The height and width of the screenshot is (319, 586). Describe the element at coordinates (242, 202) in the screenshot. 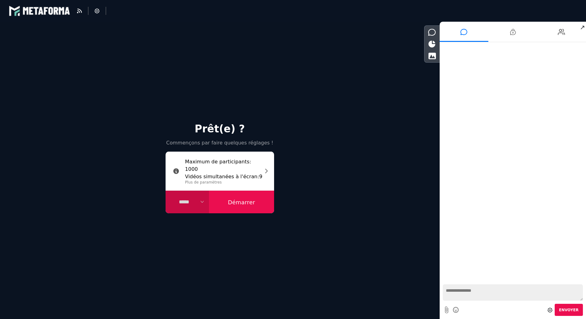

I see `button: Démarrer` at that location.